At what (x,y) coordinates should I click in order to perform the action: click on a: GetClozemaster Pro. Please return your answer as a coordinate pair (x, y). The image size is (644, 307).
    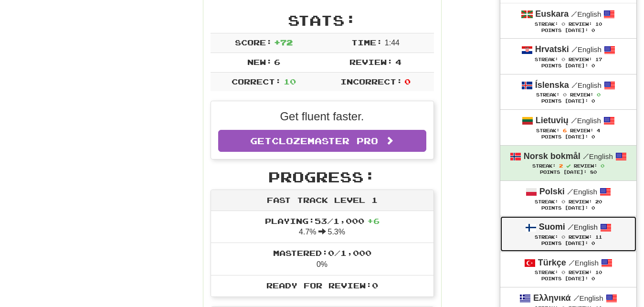
    Looking at the image, I should click on (323, 141).